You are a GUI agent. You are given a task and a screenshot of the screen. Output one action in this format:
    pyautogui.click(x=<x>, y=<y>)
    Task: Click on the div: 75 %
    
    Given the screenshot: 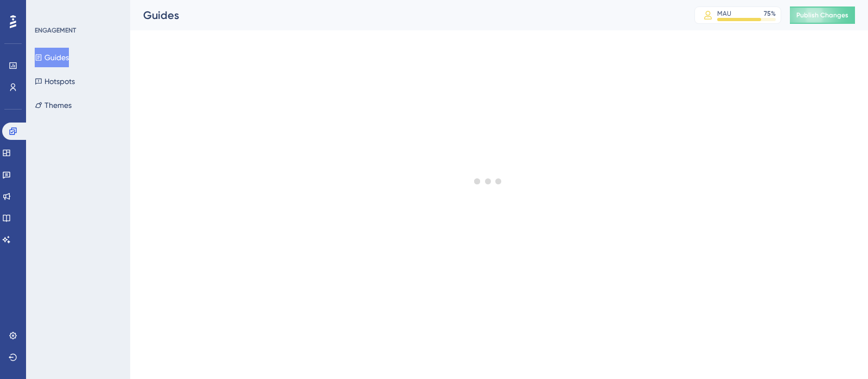 What is the action you would take?
    pyautogui.click(x=770, y=14)
    